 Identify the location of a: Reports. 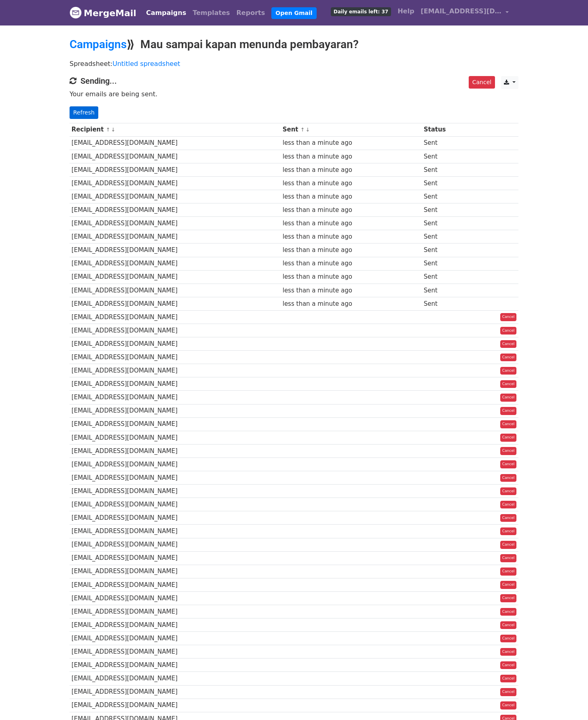
(251, 13).